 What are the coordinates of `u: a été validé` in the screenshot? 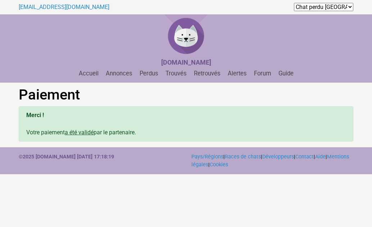 It's located at (79, 132).